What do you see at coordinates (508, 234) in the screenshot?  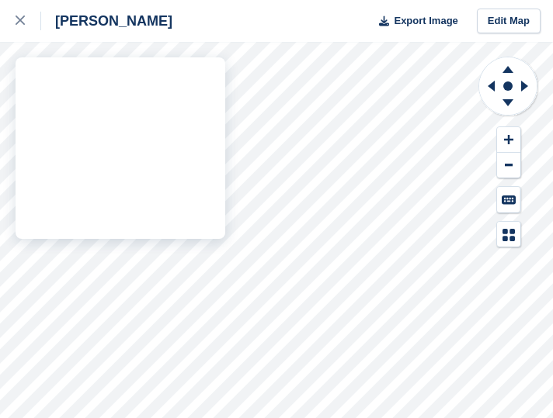 I see `button: Map Legend` at bounding box center [508, 234].